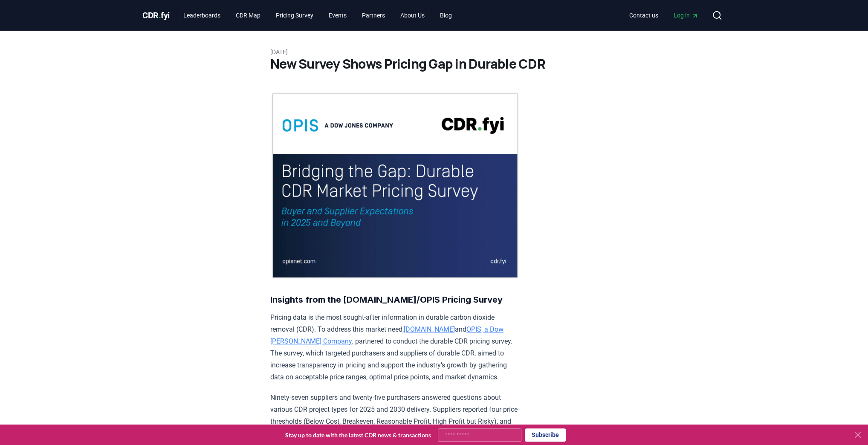 The height and width of the screenshot is (445, 868). I want to click on img: blog post image, so click(395, 186).